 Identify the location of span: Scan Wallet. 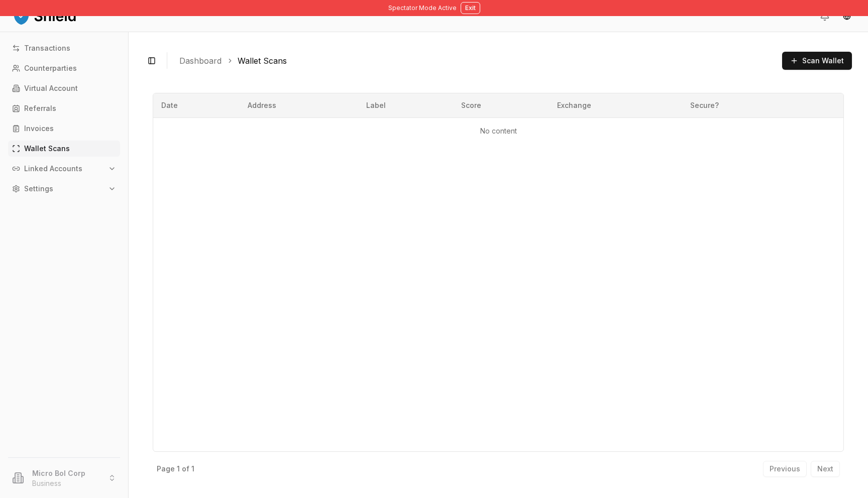
(823, 61).